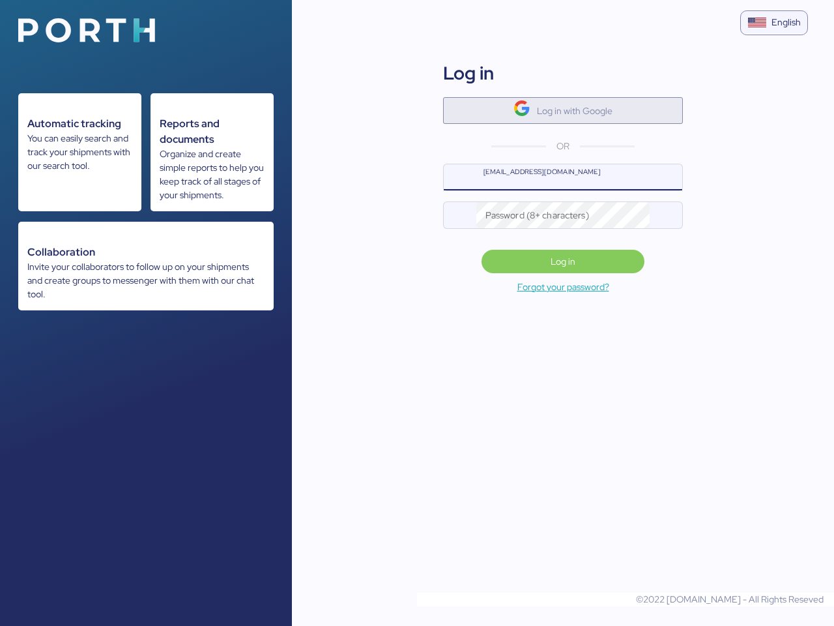  What do you see at coordinates (579, 177) in the screenshot?
I see `input: name@company.com` at bounding box center [579, 177].